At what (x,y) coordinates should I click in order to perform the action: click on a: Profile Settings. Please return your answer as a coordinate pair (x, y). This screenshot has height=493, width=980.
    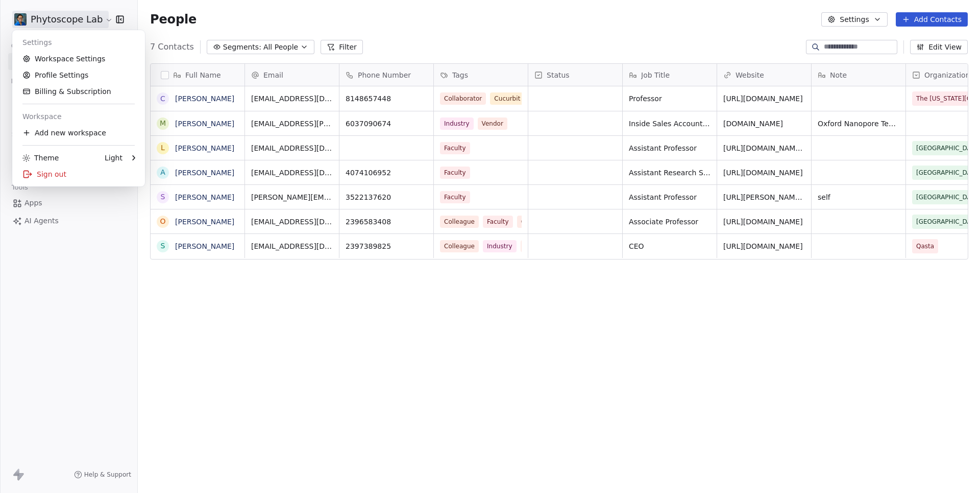
    Looking at the image, I should click on (79, 75).